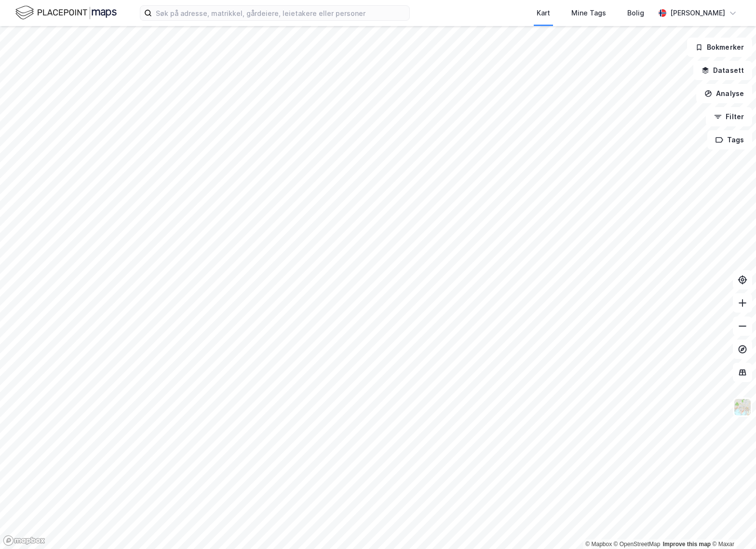 The width and height of the screenshot is (756, 549). What do you see at coordinates (724, 94) in the screenshot?
I see `button: Analyse` at bounding box center [724, 94].